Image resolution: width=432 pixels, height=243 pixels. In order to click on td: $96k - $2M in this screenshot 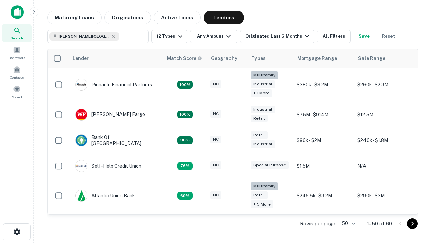, I will do `click(323, 140)`.